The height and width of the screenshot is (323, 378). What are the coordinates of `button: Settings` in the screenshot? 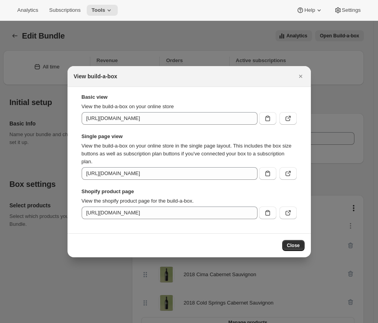 It's located at (348, 10).